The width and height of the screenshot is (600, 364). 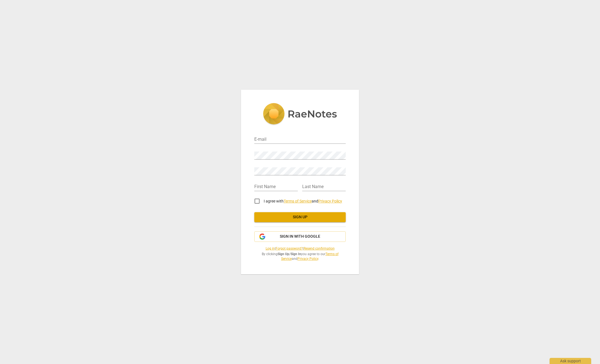 I want to click on img: 5ac2273c67554f335776073100b6d88f.svg, so click(x=300, y=114).